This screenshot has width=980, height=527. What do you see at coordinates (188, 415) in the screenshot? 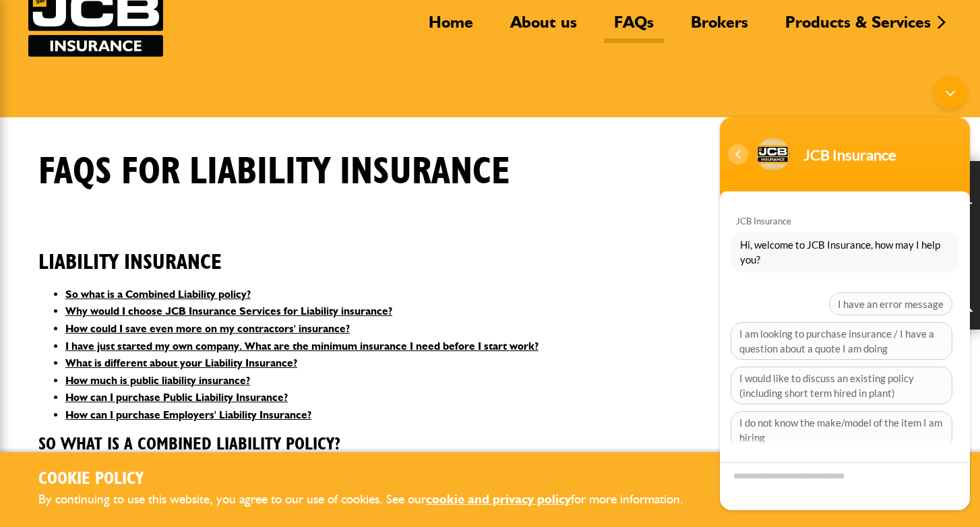
I see `a: How can I purchase Employers' Liability Insurance?` at bounding box center [188, 415].